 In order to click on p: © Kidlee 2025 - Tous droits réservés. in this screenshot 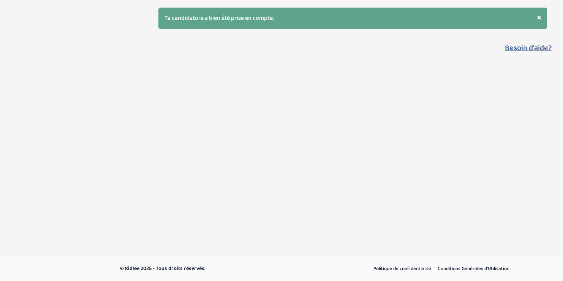, I will do `click(217, 269)`.